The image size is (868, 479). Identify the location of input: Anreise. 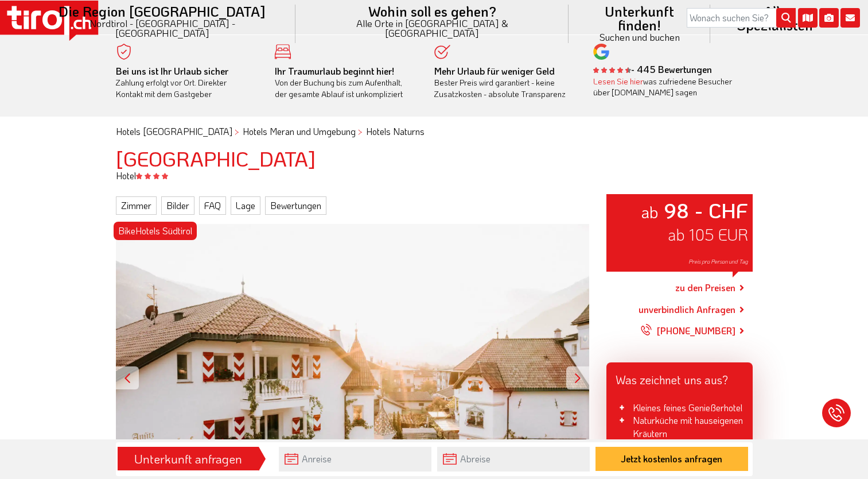
(355, 459).